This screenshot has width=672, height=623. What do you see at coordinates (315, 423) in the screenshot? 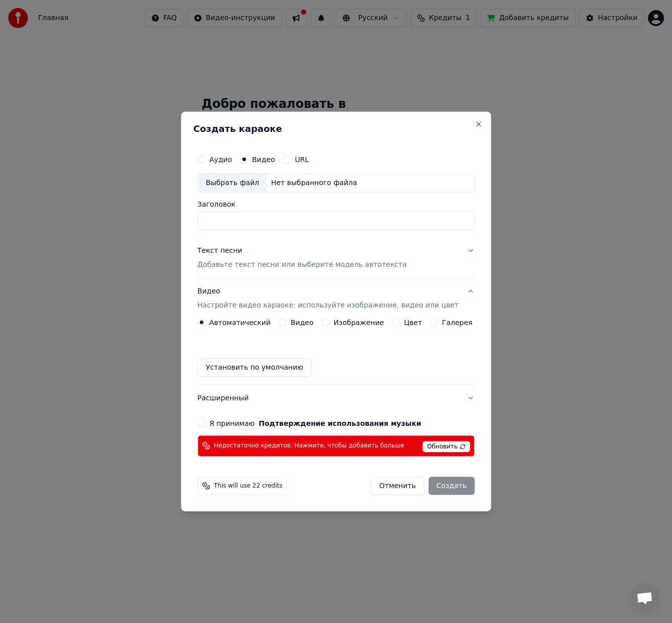
I see `label: Я принимаю` at bounding box center [315, 423].